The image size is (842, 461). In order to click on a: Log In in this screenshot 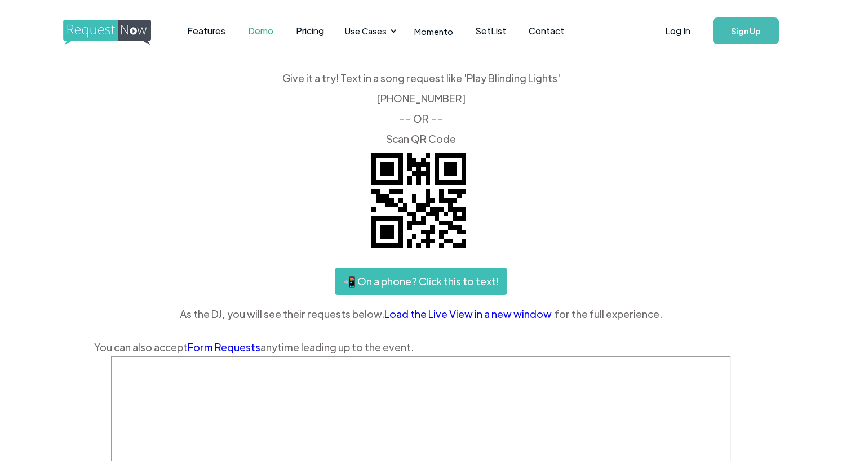, I will do `click(677, 31)`.